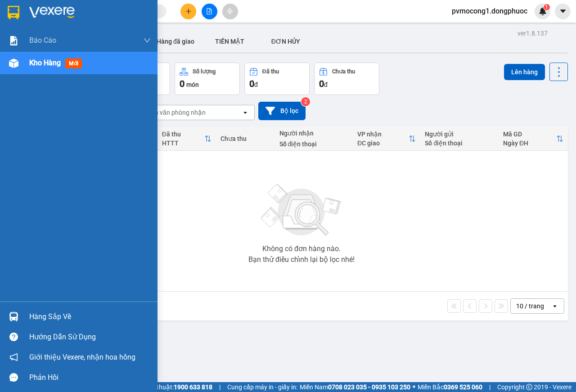  Describe the element at coordinates (90, 317) in the screenshot. I see `div: Hàng sắp về` at that location.